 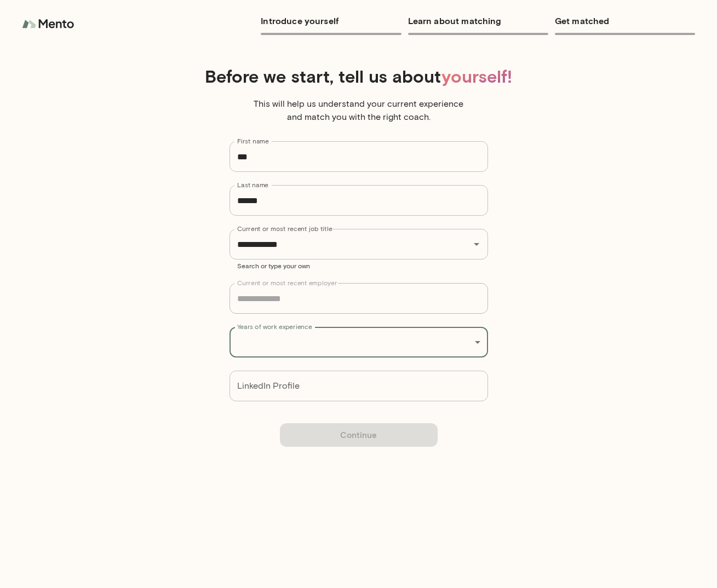 I want to click on p: Search or type your own, so click(x=358, y=265).